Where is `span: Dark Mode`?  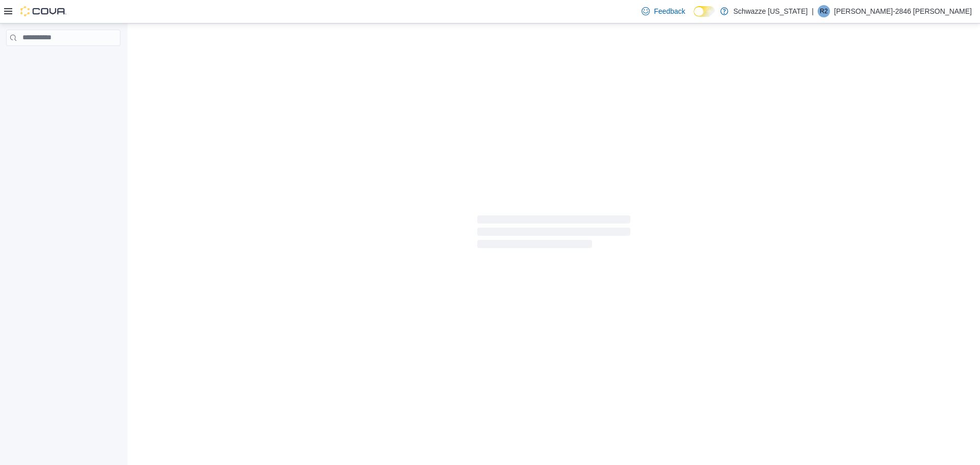
span: Dark Mode is located at coordinates (694, 16).